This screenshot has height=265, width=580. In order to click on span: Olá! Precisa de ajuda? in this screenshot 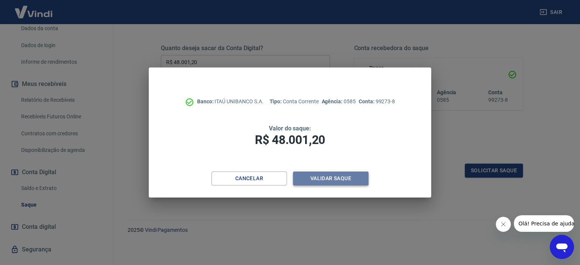, I will do `click(34, 8)`.